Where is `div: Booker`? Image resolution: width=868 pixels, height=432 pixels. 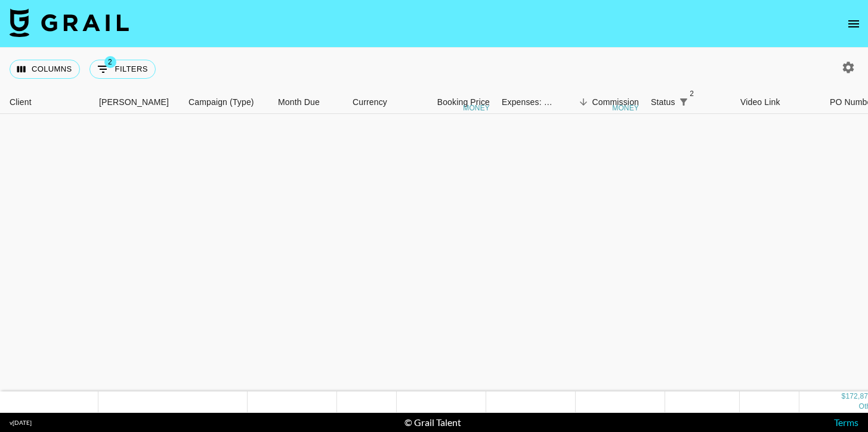
div: Booker is located at coordinates (138, 102).